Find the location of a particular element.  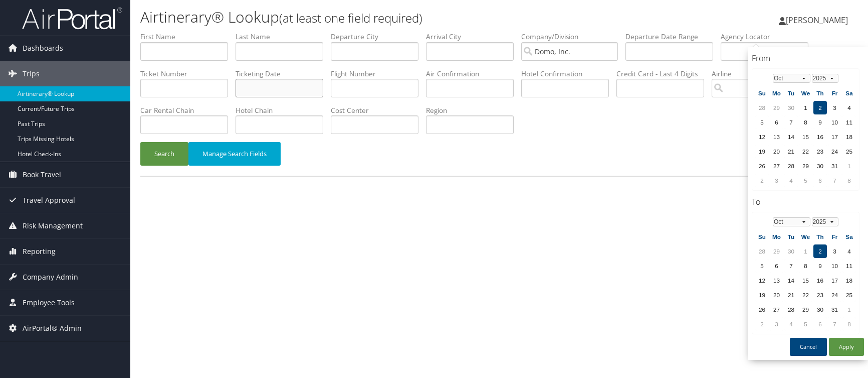

h4: From is located at coordinates (805, 58).